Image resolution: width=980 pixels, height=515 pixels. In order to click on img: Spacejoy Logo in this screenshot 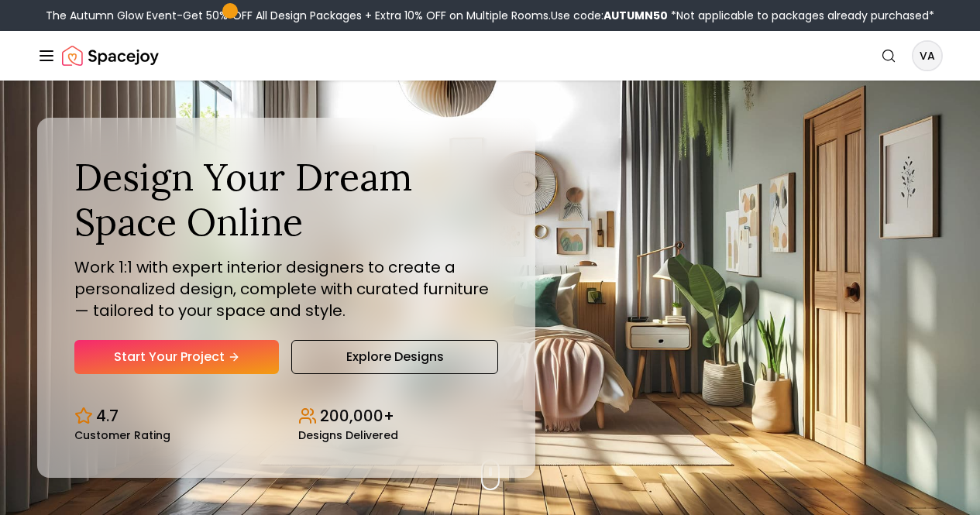, I will do `click(110, 56)`.